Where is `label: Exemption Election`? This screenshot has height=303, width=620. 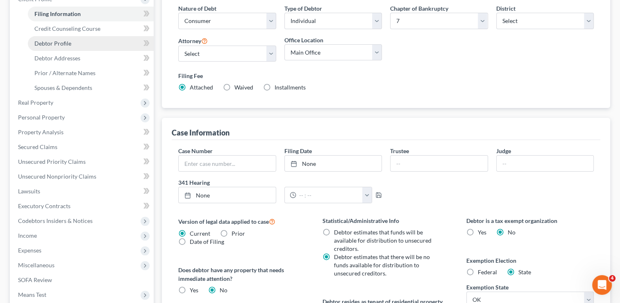
label: Exemption Election is located at coordinates (530, 260).